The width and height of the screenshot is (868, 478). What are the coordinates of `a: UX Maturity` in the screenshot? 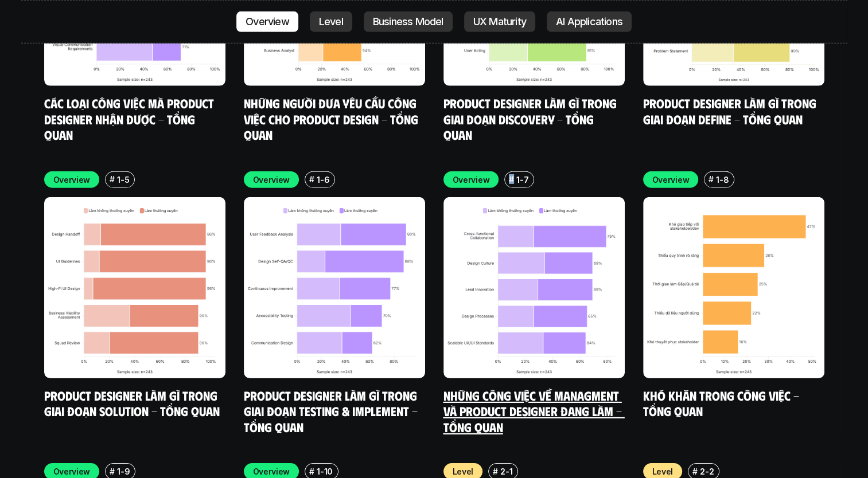 It's located at (500, 21).